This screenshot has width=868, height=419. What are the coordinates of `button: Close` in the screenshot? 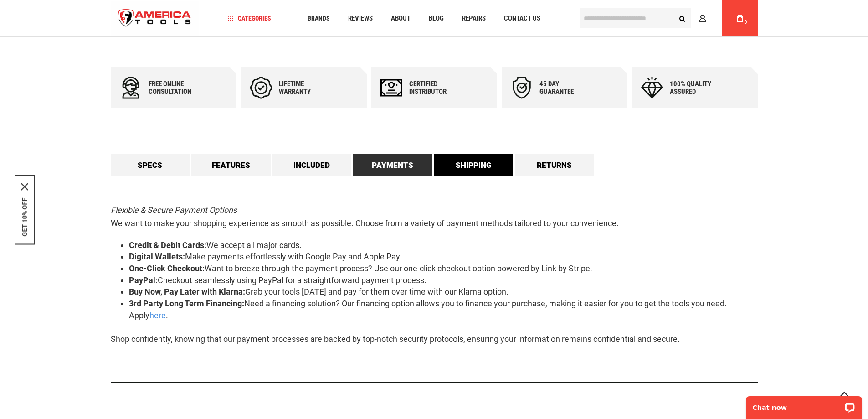 It's located at (25, 186).